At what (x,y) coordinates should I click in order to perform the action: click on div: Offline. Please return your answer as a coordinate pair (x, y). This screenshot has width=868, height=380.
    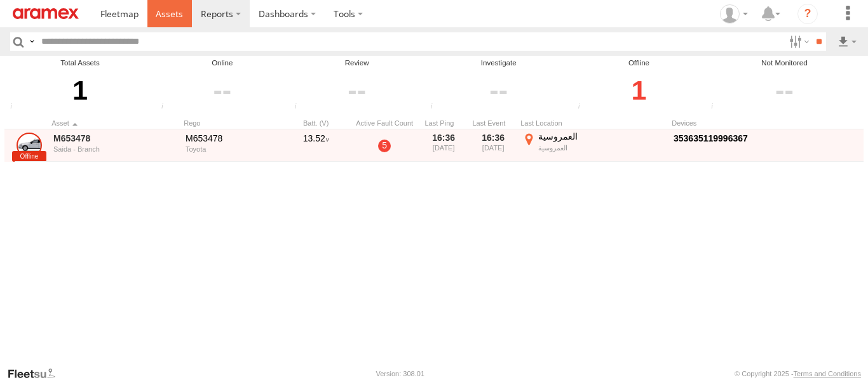
    Looking at the image, I should click on (639, 63).